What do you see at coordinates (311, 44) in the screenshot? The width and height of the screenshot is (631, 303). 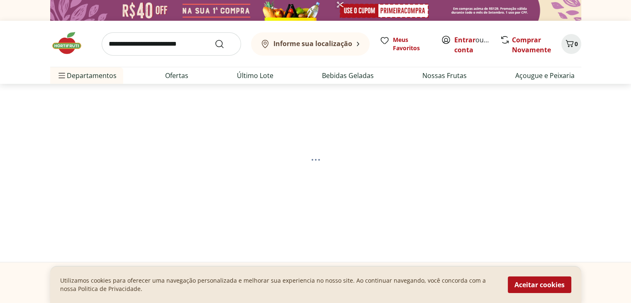 I see `button: Informe sua localização` at bounding box center [311, 44].